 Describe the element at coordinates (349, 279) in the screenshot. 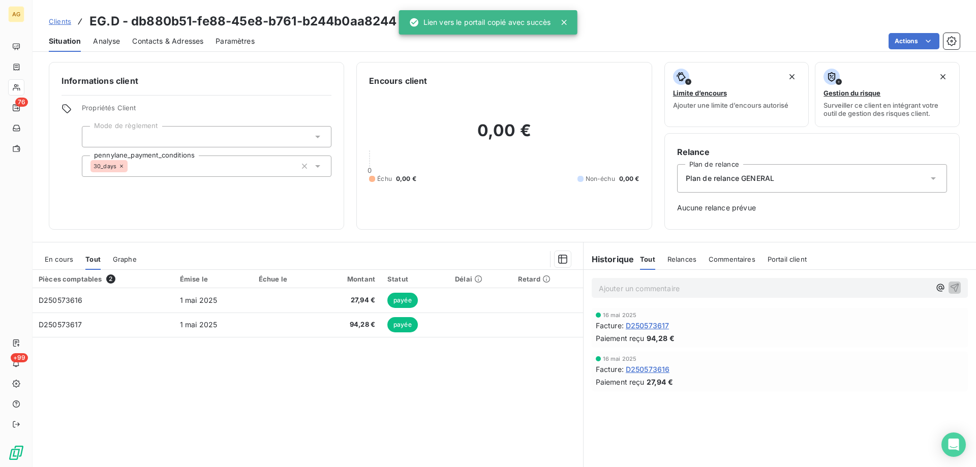

I see `div: Montant` at that location.